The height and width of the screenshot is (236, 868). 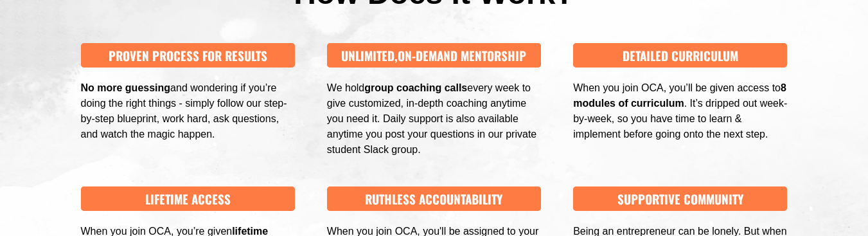 I want to click on b: RUTHLESS ACCOUNTABILITY, so click(x=434, y=199).